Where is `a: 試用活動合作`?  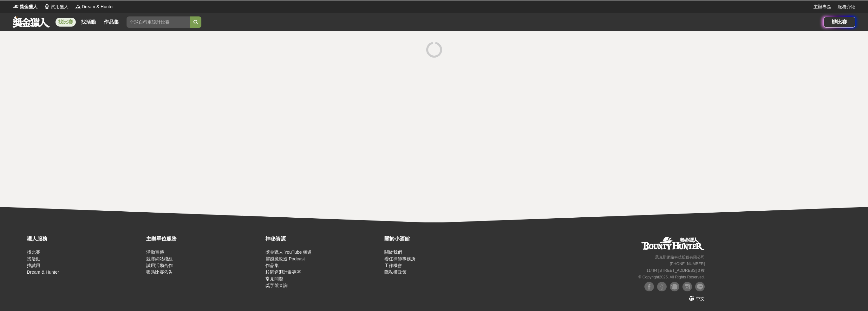
a: 試用活動合作 is located at coordinates (160, 266).